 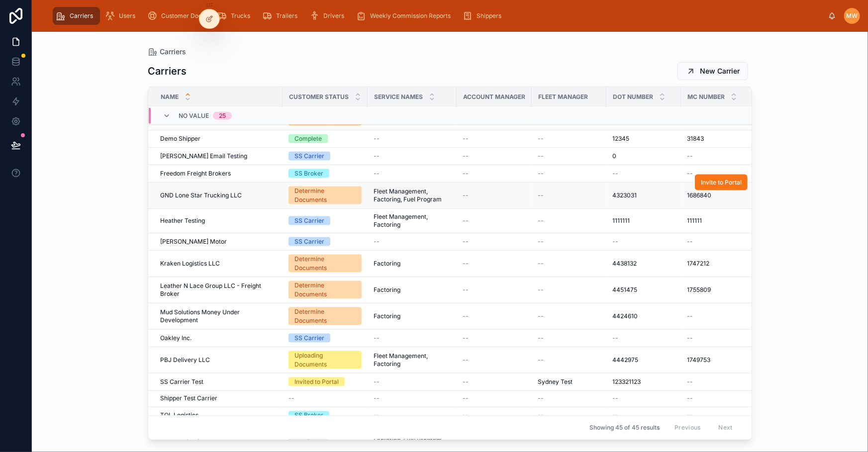 I want to click on span: New Carrier, so click(x=720, y=71).